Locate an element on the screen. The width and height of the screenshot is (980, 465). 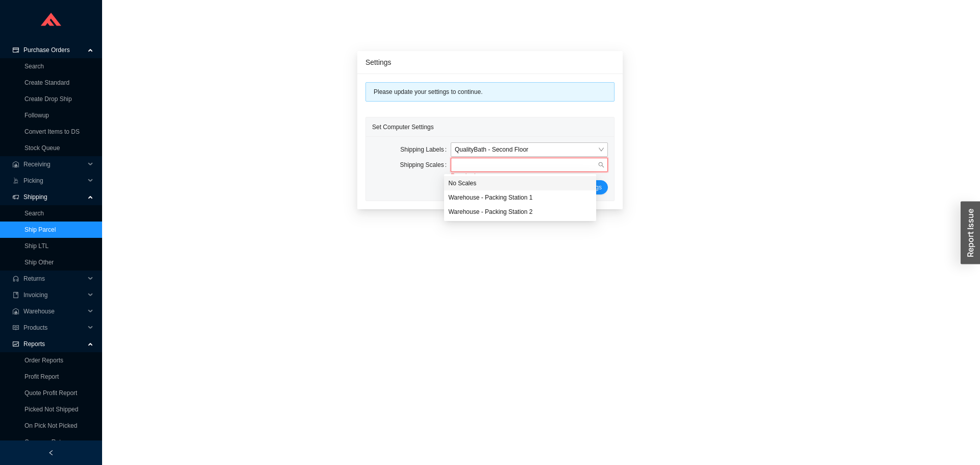
span: Receiving is located at coordinates (54, 164).